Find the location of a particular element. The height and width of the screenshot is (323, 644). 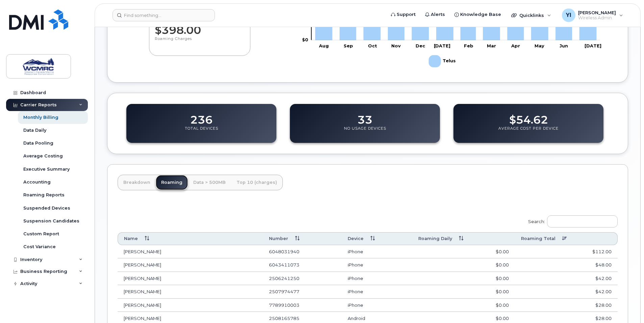

tspan: Oct is located at coordinates (372, 46).